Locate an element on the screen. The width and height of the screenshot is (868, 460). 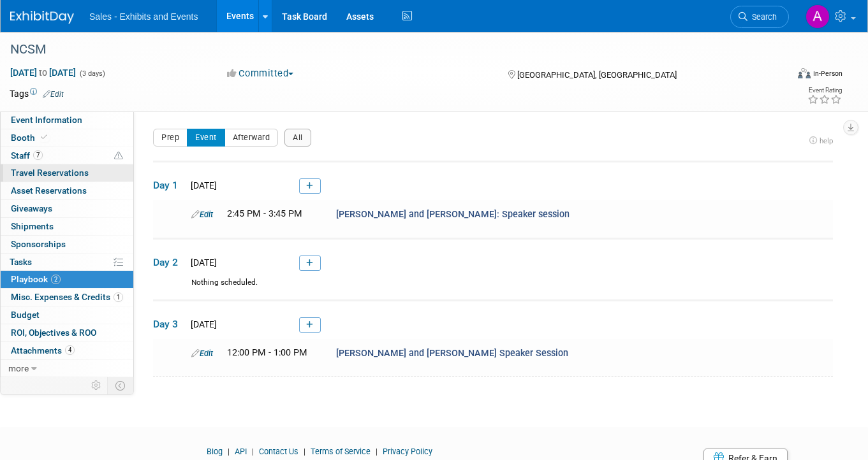
a: Misc. Expenses & Credits1 is located at coordinates (67, 297).